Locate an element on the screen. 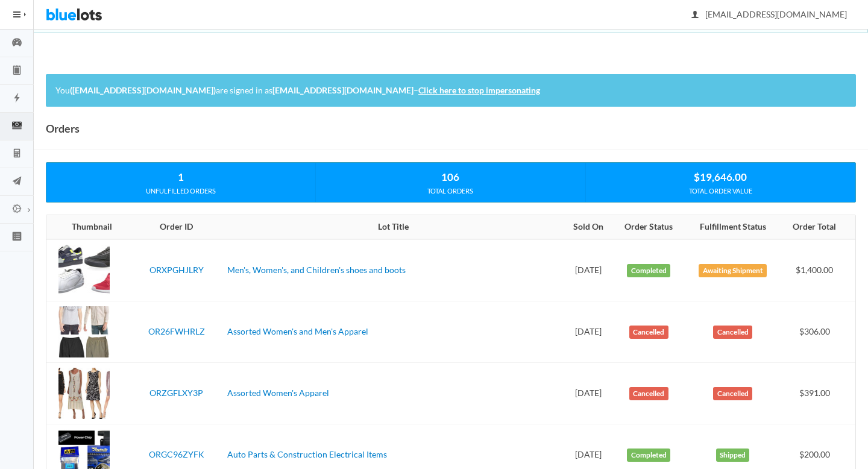 The height and width of the screenshot is (469, 868). div: TOTAL ORDER VALUE is located at coordinates (720, 191).